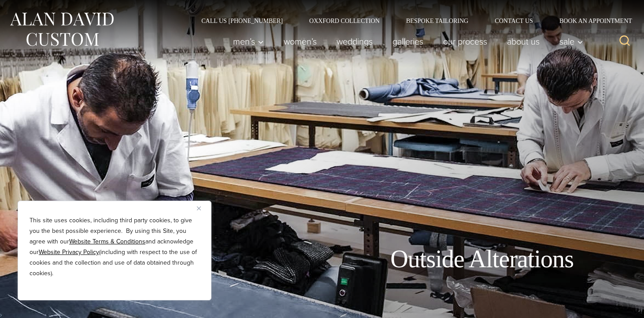 This screenshot has width=644, height=318. What do you see at coordinates (355, 42) in the screenshot?
I see `a: weddings` at bounding box center [355, 42].